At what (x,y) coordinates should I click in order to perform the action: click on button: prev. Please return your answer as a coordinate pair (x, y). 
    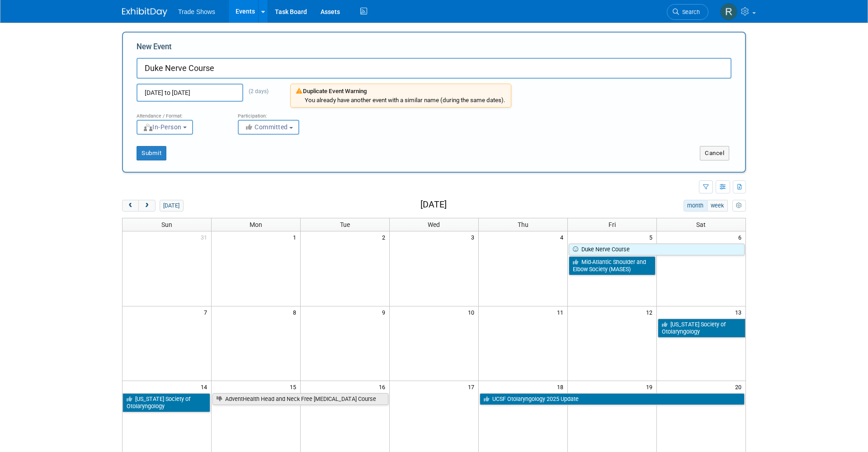
    Looking at the image, I should click on (130, 206).